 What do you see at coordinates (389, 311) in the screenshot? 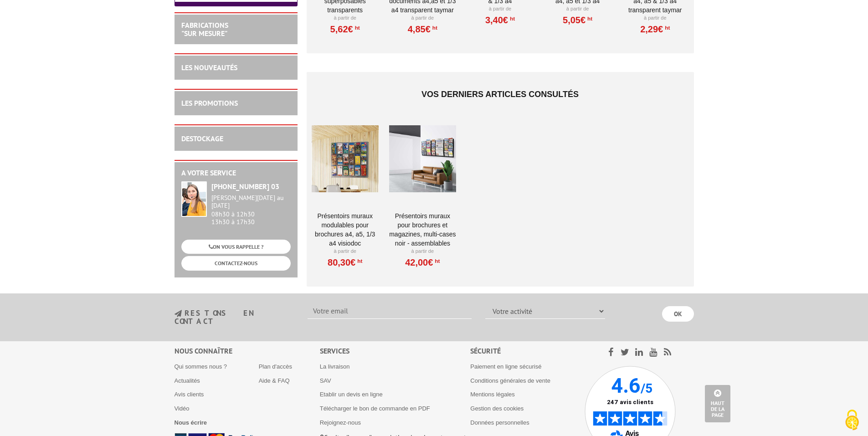
I see `input: Votre email` at bounding box center [389, 311].